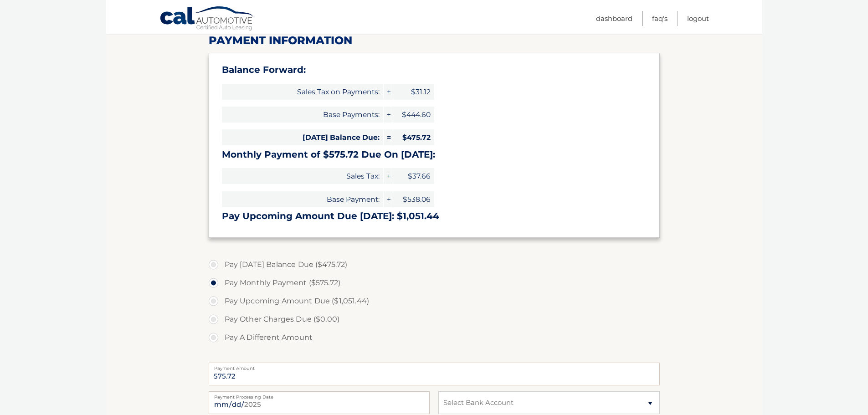  I want to click on label: Pay A Different Amount, so click(434, 338).